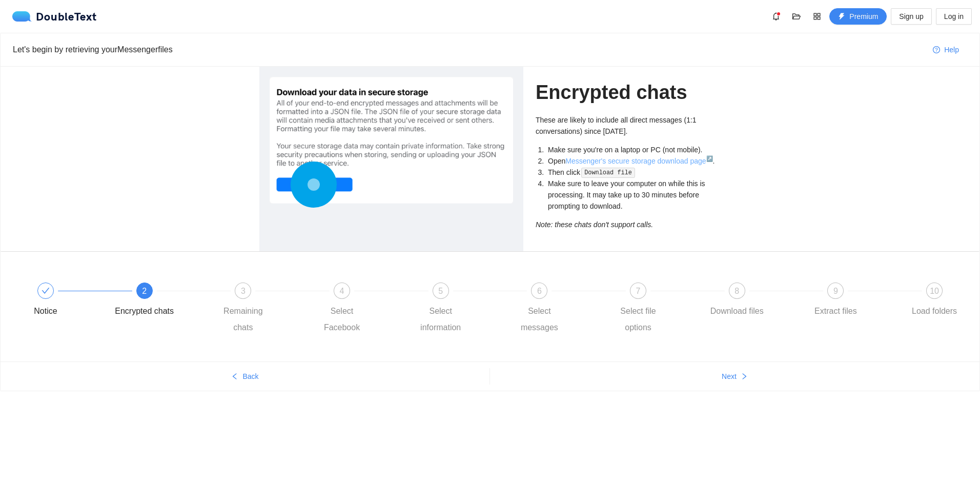 The width and height of the screenshot is (980, 483). Describe the element at coordinates (633, 150) in the screenshot. I see `li: Make sure you're on a laptop or PC (not mobile).` at that location.